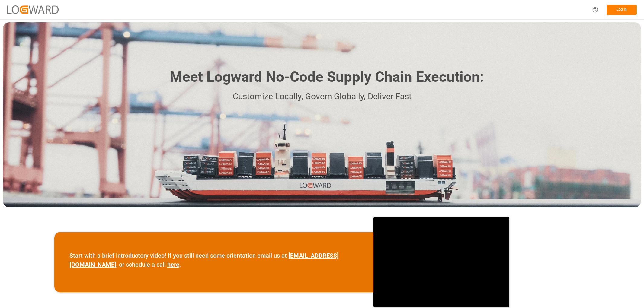 The width and height of the screenshot is (644, 308). Describe the element at coordinates (322, 97) in the screenshot. I see `p: Customize Locally, Govern Globally, Deliver Fast` at that location.